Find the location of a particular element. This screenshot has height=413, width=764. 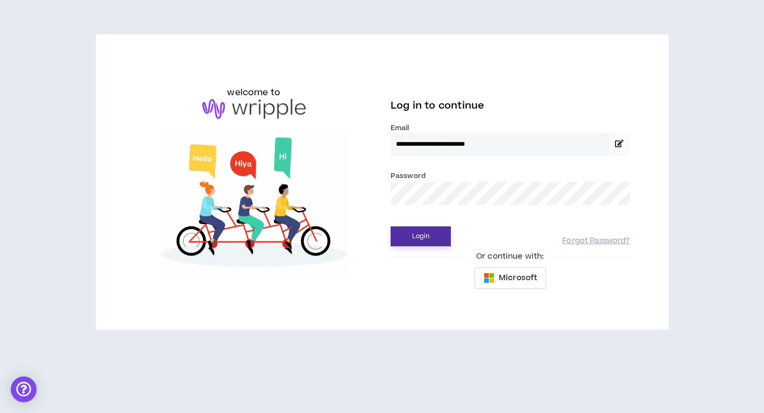

label: Email is located at coordinates (510, 128).